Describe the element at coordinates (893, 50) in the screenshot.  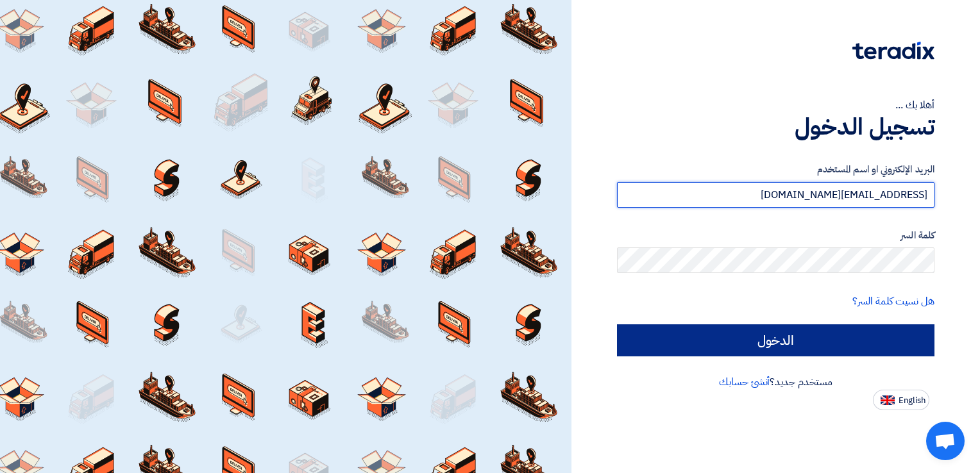
I see `img: Teradix logo` at that location.